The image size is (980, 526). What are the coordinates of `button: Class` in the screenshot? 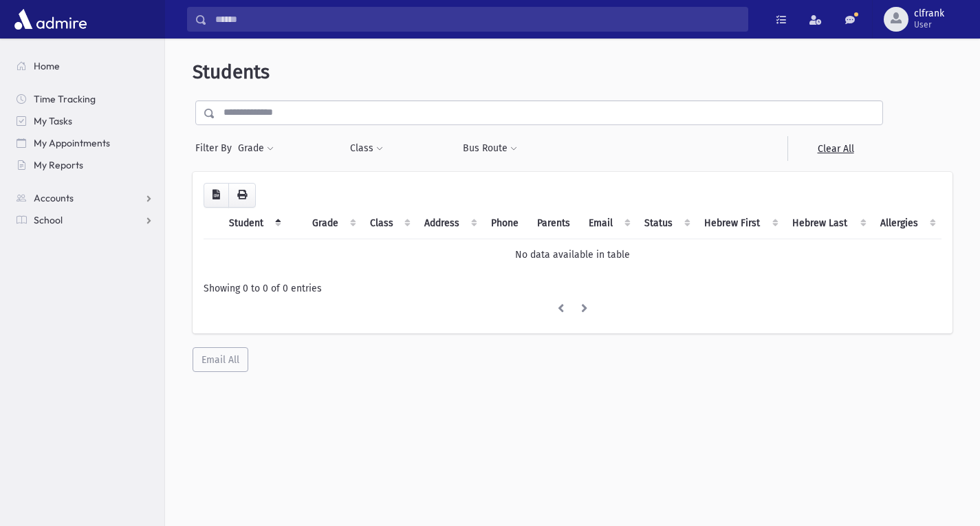 It's located at (366, 148).